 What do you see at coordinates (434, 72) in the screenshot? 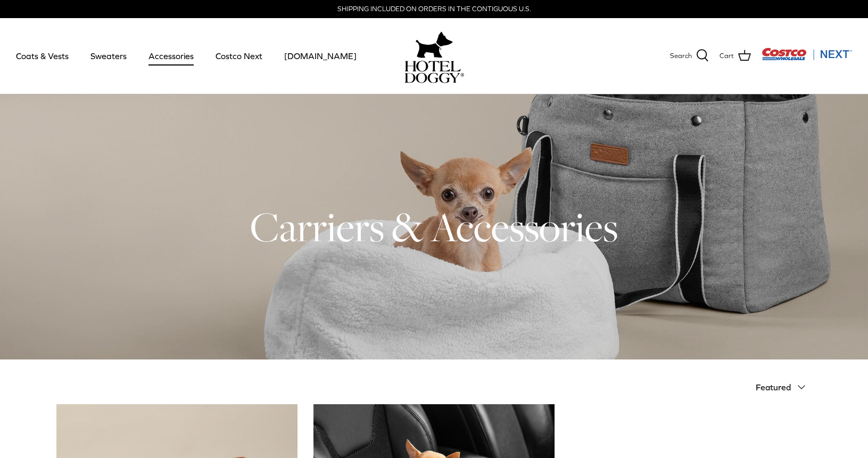
I see `img: hoteldoggycom` at bounding box center [434, 72].